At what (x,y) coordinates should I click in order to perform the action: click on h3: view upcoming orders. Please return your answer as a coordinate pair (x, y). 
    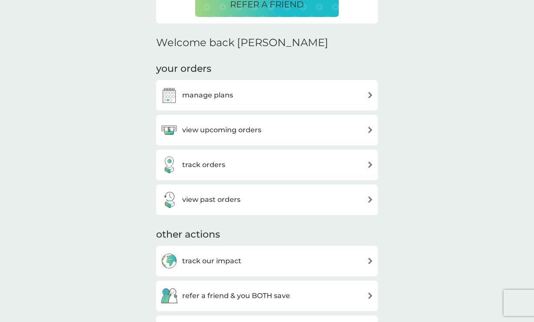
    Looking at the image, I should click on (222, 130).